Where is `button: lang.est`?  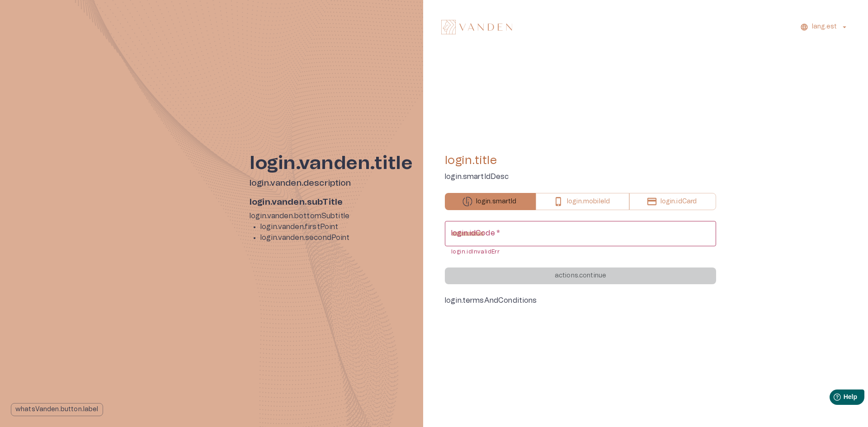
button: lang.est is located at coordinates (824, 26).